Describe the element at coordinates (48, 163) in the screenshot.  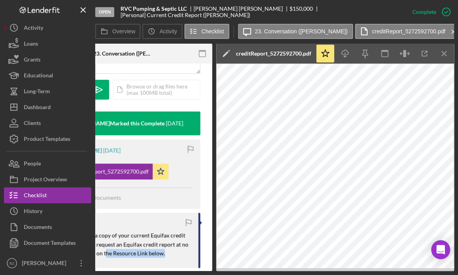
I see `button: People` at that location.